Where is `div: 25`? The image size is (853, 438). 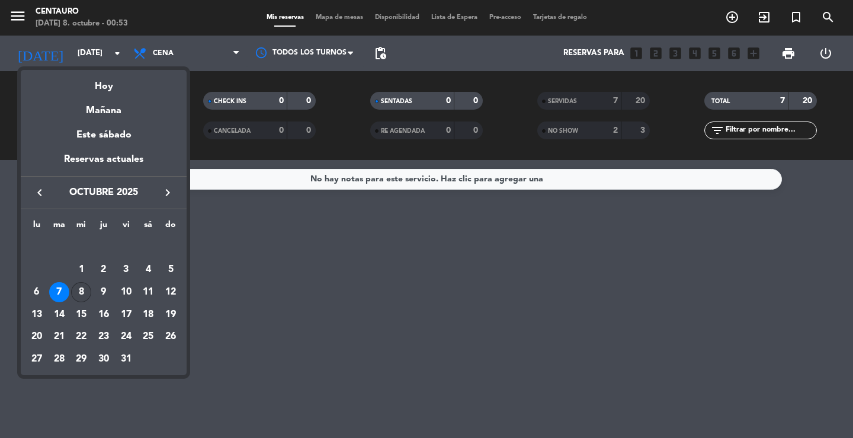
div: 25 is located at coordinates (148, 337).